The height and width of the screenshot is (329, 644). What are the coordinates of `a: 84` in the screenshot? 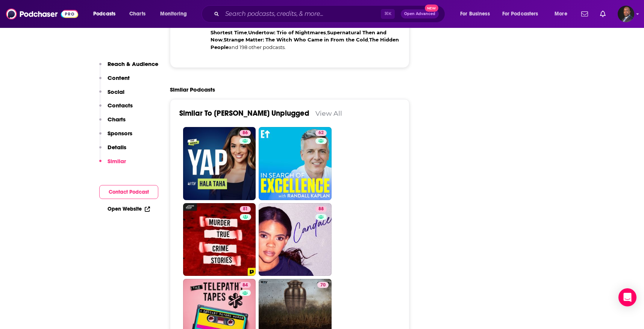 It's located at (245, 285).